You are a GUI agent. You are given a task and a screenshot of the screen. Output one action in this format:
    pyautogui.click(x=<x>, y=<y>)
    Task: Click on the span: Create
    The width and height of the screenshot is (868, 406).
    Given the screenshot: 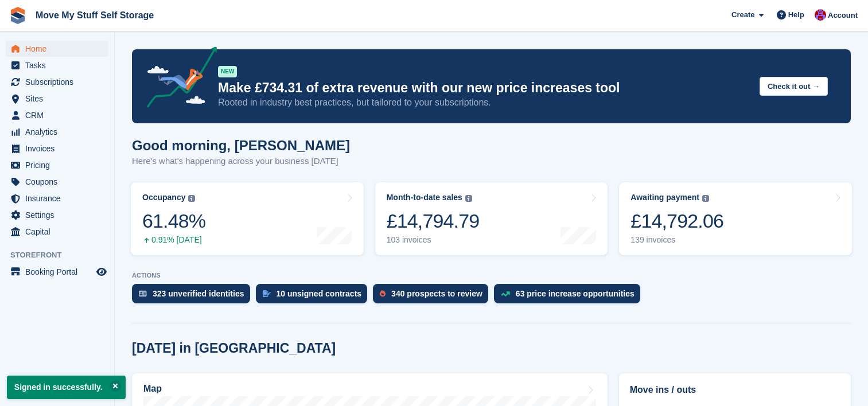 What is the action you would take?
    pyautogui.click(x=743, y=15)
    